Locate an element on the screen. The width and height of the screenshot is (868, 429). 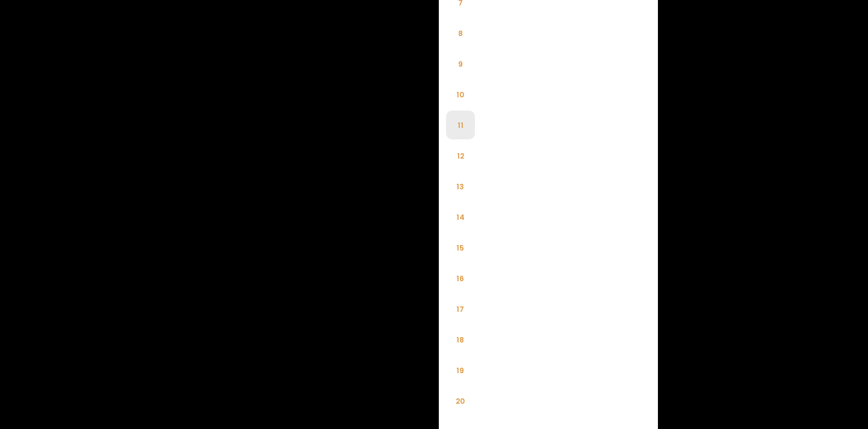
li: 8 is located at coordinates (460, 33).